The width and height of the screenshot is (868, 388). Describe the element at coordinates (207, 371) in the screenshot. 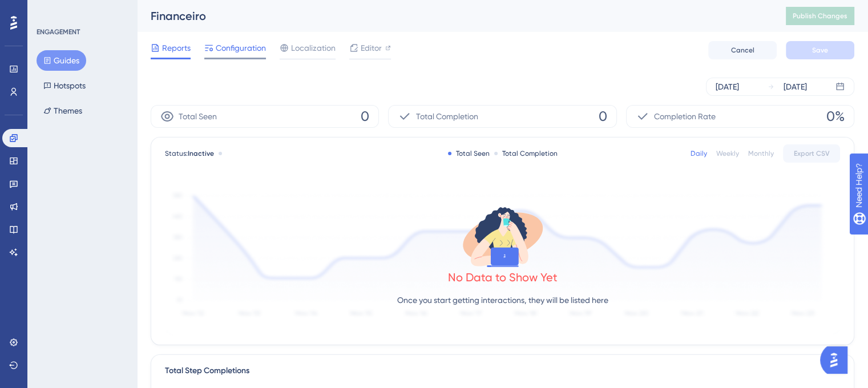

I see `div: Total Step Completions` at that location.